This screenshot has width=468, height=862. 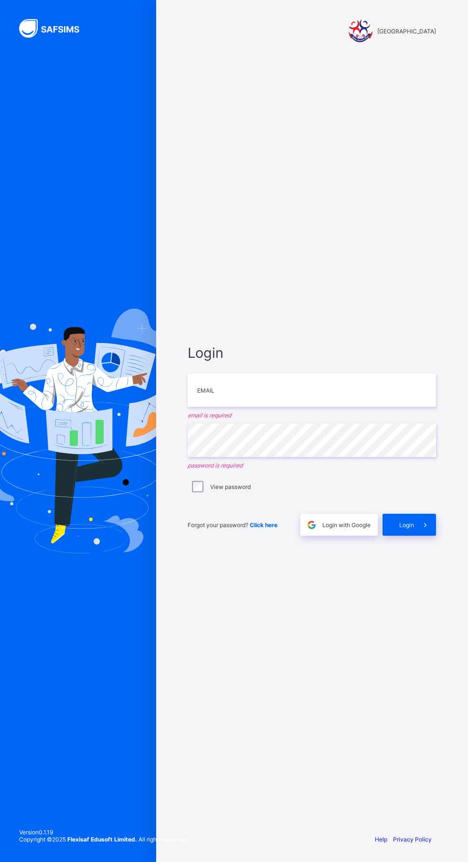 What do you see at coordinates (103, 840) in the screenshot?
I see `span: Copyright © 2025 All rights reserved.` at bounding box center [103, 840].